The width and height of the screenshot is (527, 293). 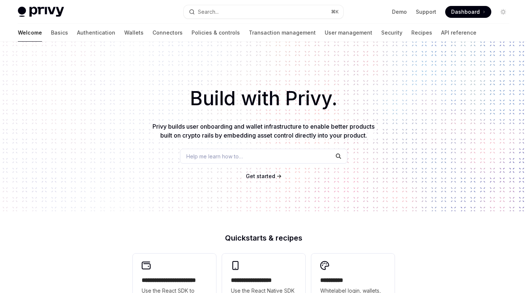 I want to click on span: Privy builds user onboarding and wallet infrastructure to enable better products built on crypto ..., so click(x=263, y=131).